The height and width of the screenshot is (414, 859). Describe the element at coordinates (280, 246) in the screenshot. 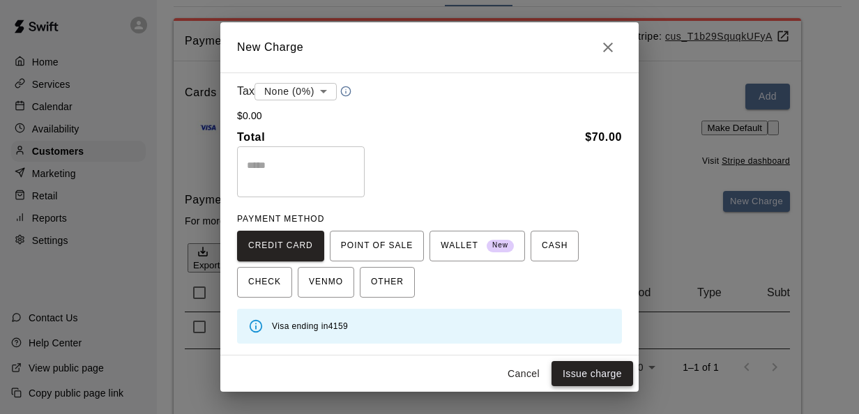

I see `span: CREDIT CARD` at that location.